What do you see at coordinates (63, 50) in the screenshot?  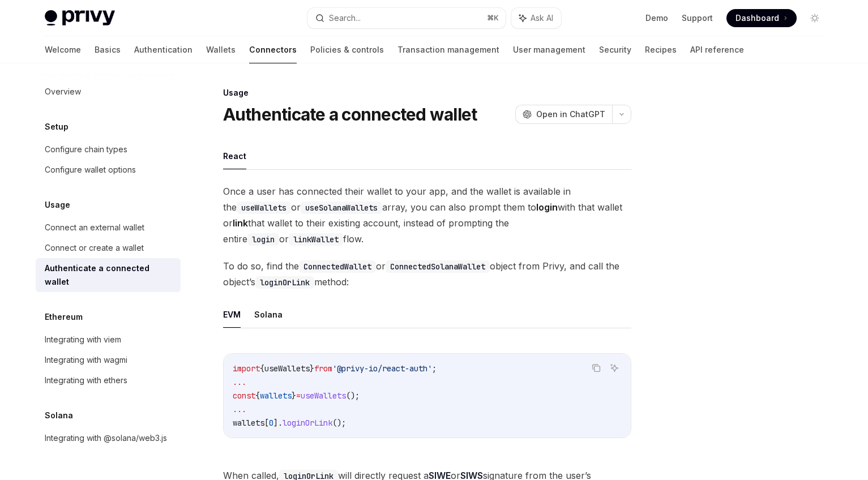 I see `a: Welcome` at bounding box center [63, 50].